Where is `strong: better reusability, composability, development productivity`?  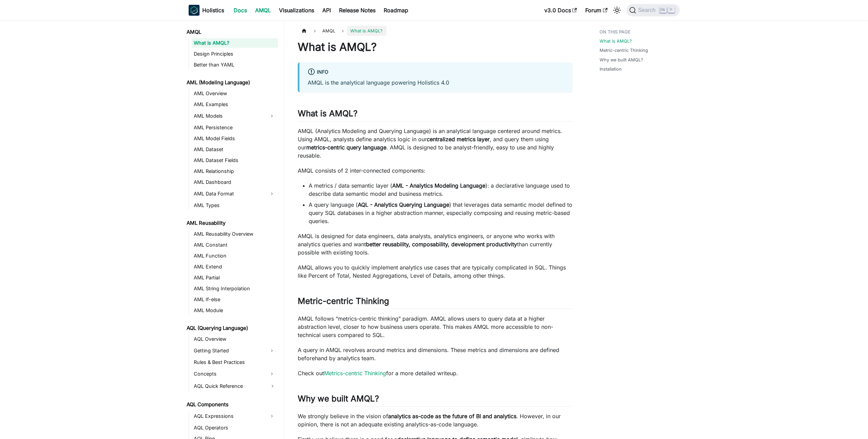 strong: better reusability, composability, development productivity is located at coordinates (442, 244).